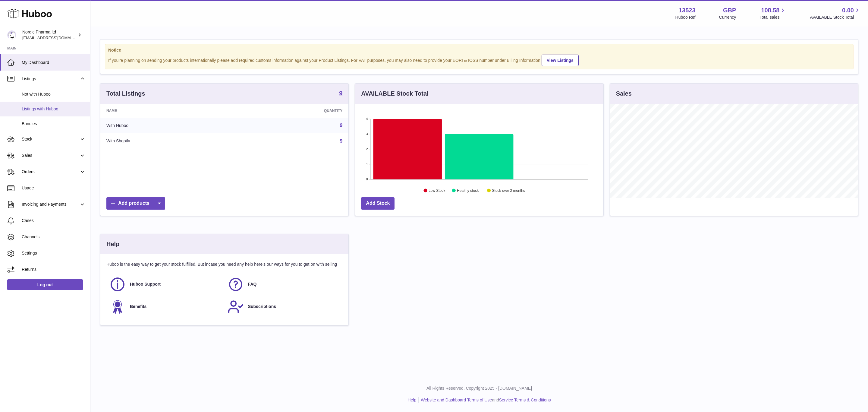 The width and height of the screenshot is (868, 412). I want to click on text: Healthy stock, so click(468, 191).